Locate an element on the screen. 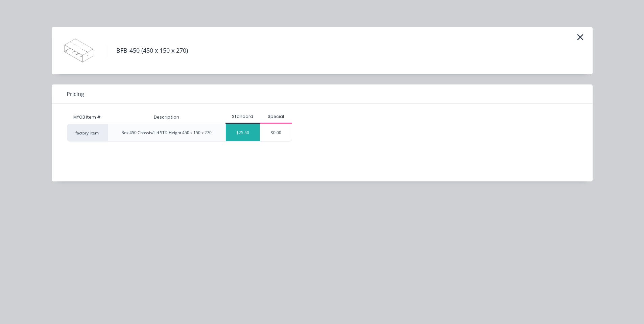 The image size is (644, 324). div: Special is located at coordinates (276, 116).